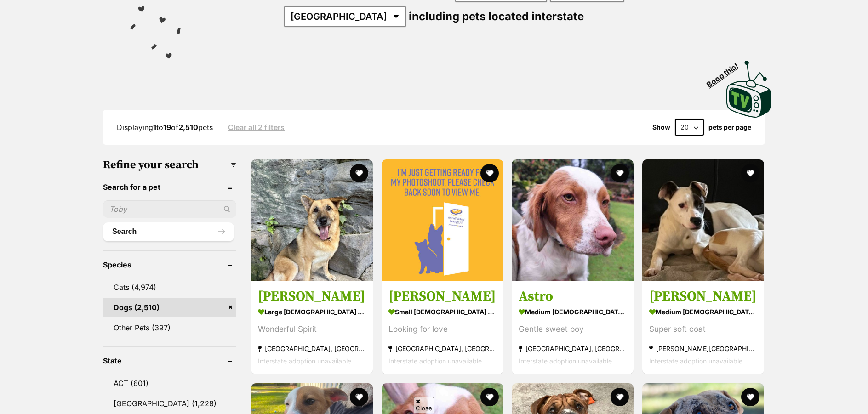  I want to click on strong: 19, so click(167, 128).